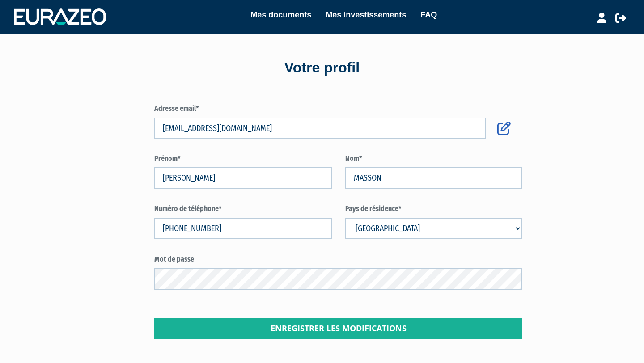 The image size is (644, 363). I want to click on label: Prénom*, so click(243, 159).